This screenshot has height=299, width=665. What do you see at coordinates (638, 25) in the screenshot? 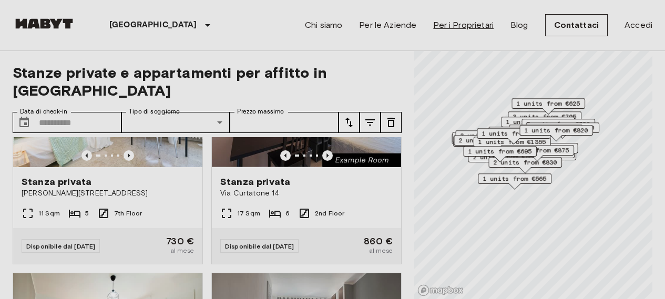
I see `a: Accedi` at bounding box center [638, 25].